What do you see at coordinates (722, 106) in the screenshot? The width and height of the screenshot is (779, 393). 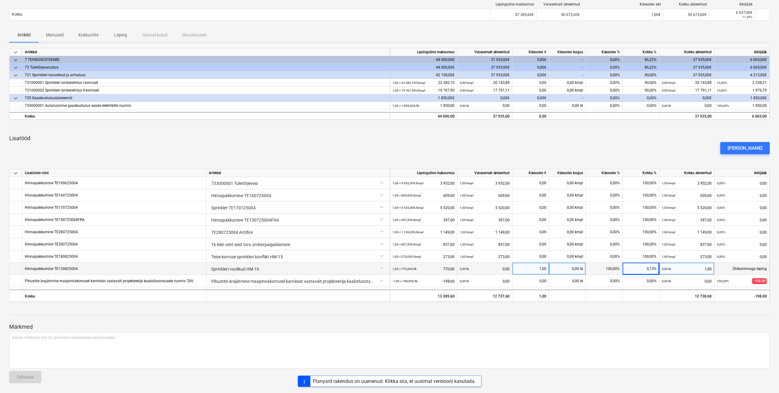 I see `small: 100,00%` at bounding box center [722, 106].